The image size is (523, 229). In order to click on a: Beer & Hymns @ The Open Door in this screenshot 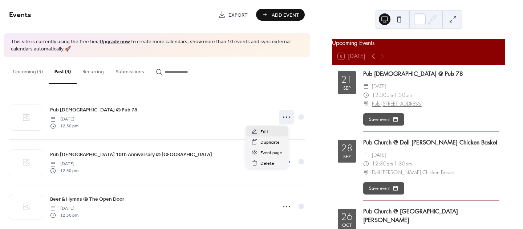, I will do `click(87, 199)`.